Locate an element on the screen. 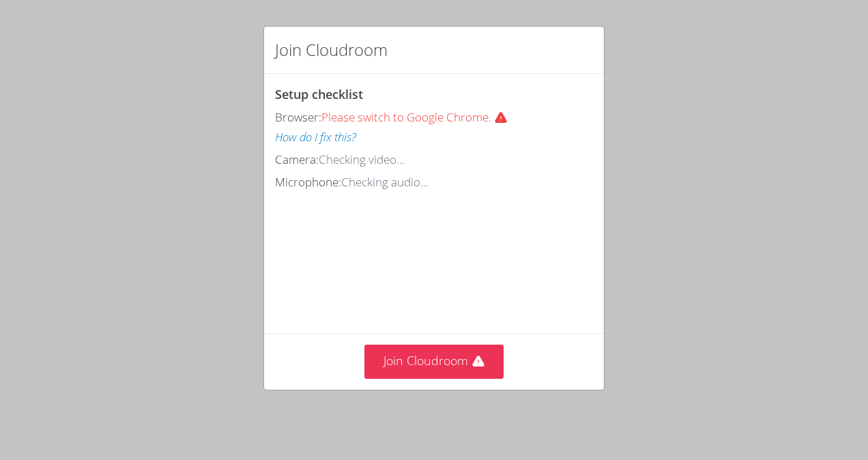 This screenshot has width=868, height=460. button: Join Cloudroom is located at coordinates (434, 361).